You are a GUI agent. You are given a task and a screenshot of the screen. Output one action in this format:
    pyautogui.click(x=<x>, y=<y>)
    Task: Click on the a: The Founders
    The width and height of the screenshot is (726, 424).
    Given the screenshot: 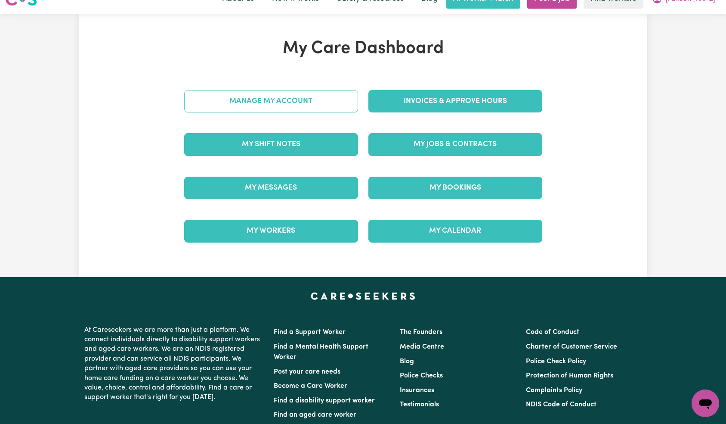 What is the action you would take?
    pyautogui.click(x=421, y=332)
    